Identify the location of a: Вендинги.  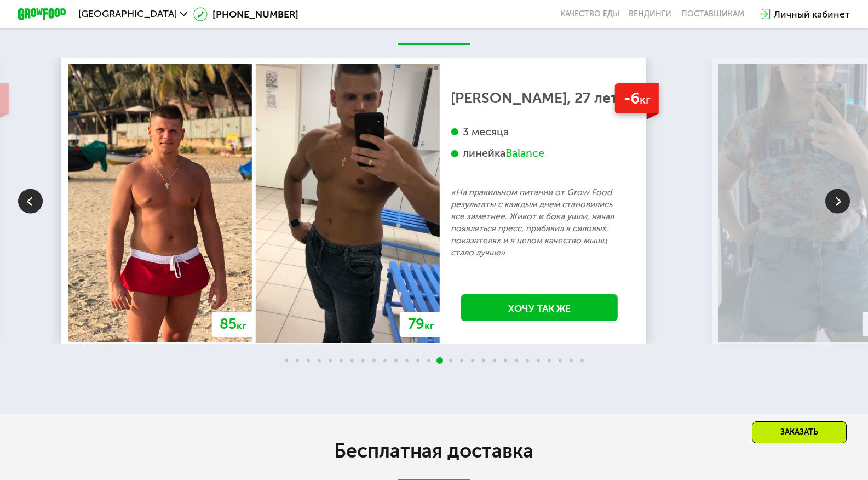
(651, 14).